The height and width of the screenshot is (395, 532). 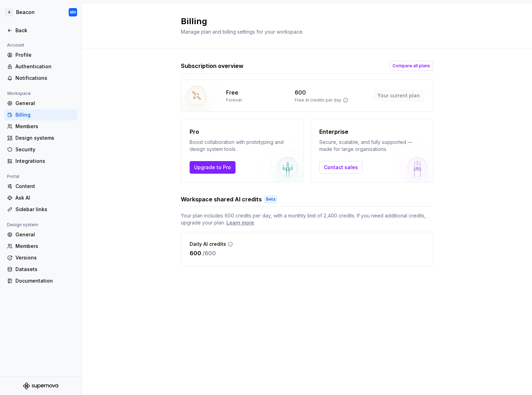 I want to click on p: Pro, so click(x=242, y=132).